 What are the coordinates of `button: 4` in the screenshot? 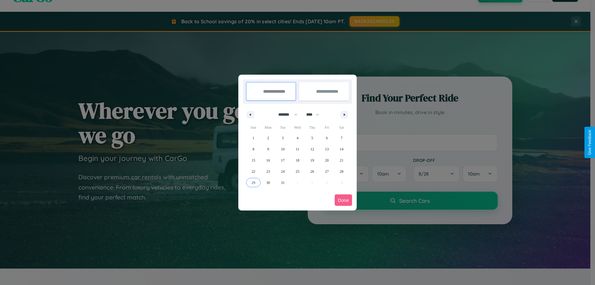 It's located at (297, 138).